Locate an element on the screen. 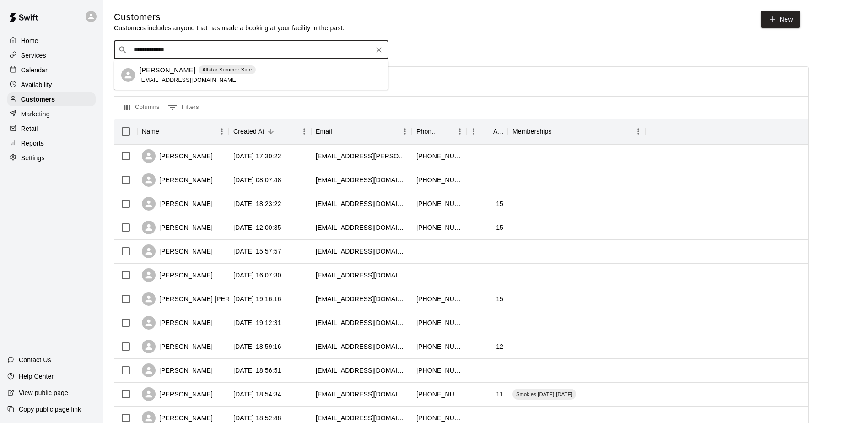 This screenshot has height=423, width=868. a: Customers is located at coordinates (51, 99).